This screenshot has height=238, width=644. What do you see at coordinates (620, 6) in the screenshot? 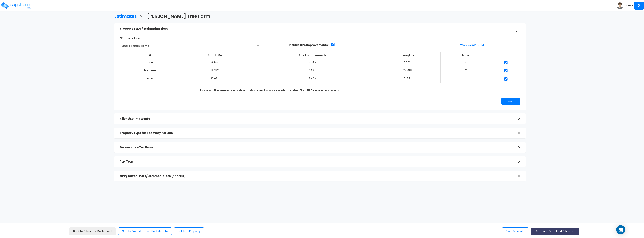
I see `img: avatar.png` at bounding box center [620, 6].